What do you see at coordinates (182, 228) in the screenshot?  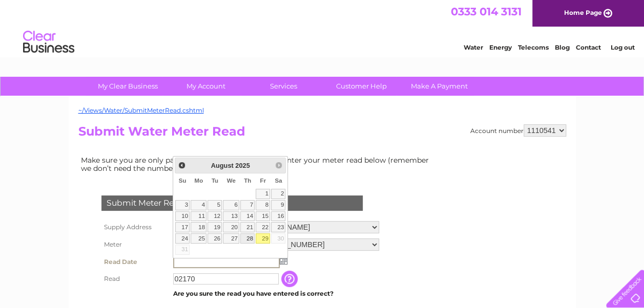 I see `a: 17` at bounding box center [182, 228].